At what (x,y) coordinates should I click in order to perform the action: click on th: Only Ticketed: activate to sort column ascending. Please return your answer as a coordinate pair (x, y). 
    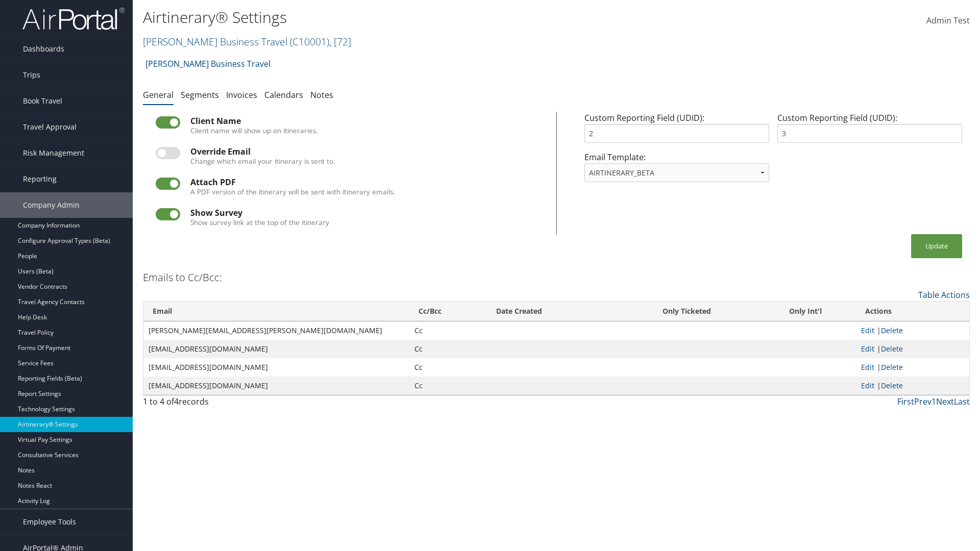
    Looking at the image, I should click on (687, 311).